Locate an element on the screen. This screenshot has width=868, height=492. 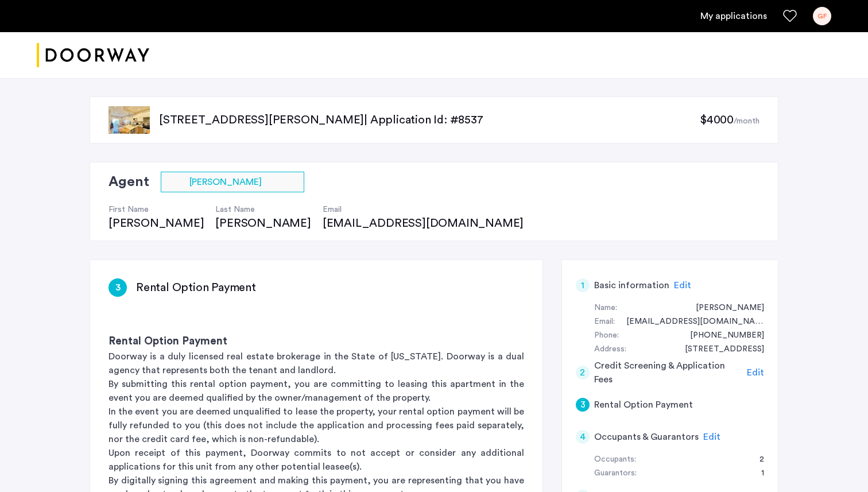
div: Gael Fernandez Dominguez is located at coordinates (724, 308).